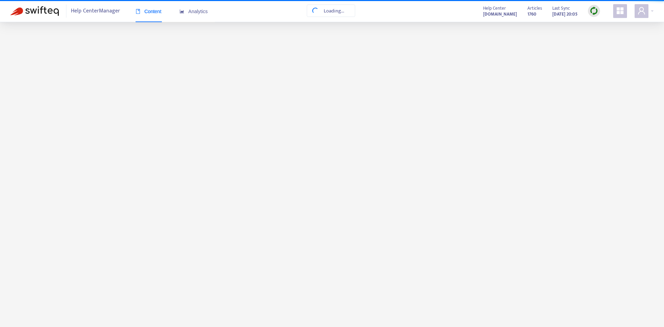  Describe the element at coordinates (148, 11) in the screenshot. I see `span: Content` at that location.